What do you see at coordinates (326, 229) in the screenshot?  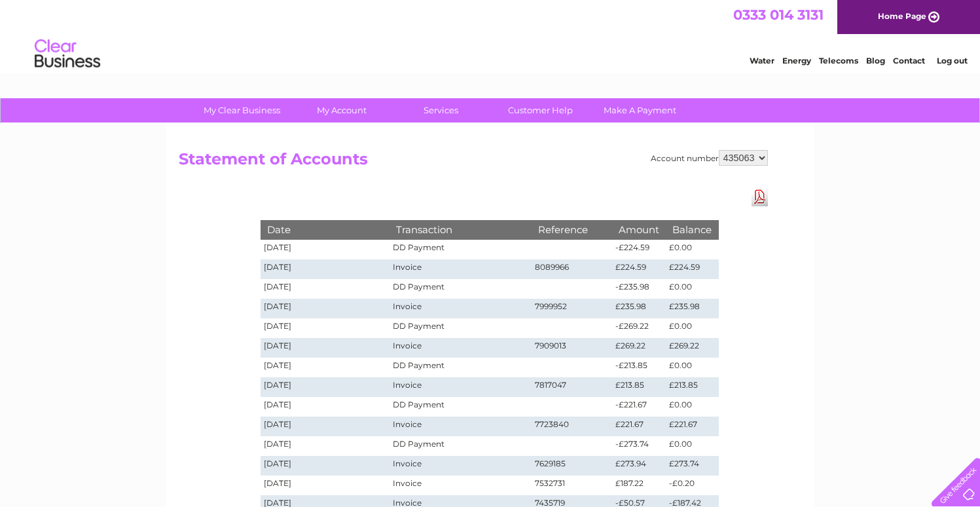 I see `th: Date` at bounding box center [326, 229].